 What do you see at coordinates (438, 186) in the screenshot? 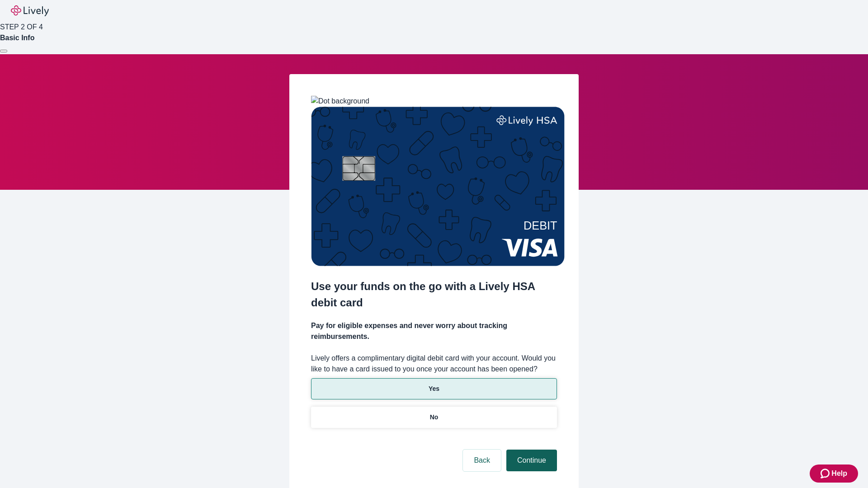
I see `img: Debit card` at bounding box center [438, 186].